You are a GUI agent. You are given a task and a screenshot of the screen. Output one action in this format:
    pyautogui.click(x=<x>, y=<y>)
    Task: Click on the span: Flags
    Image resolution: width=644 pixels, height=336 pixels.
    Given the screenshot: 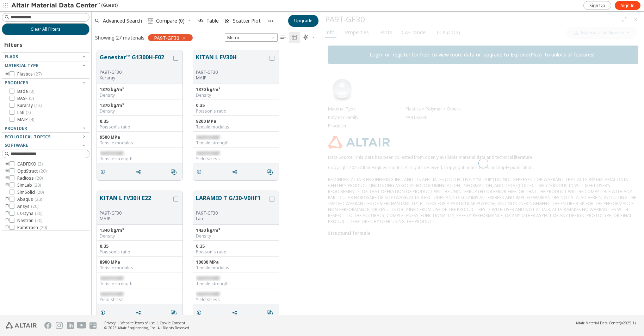 What is the action you would take?
    pyautogui.click(x=12, y=56)
    